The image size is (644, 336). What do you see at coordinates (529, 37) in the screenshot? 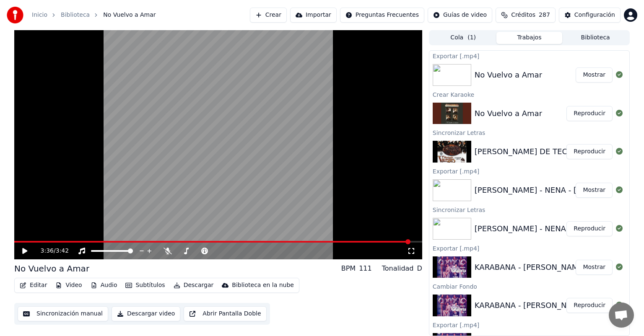
I see `button: Trabajos` at bounding box center [529, 37].